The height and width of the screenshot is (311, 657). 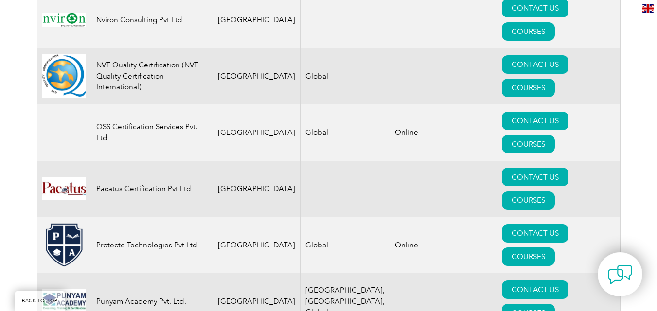 I want to click on img: contact-chat.png, so click(x=620, y=275).